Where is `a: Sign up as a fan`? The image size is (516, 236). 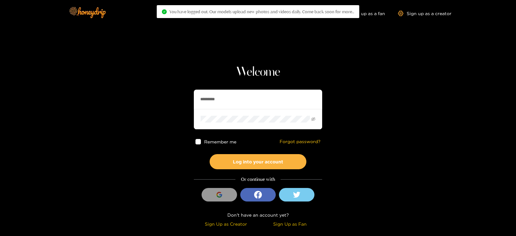
a: Sign up as a fan is located at coordinates (363, 13).